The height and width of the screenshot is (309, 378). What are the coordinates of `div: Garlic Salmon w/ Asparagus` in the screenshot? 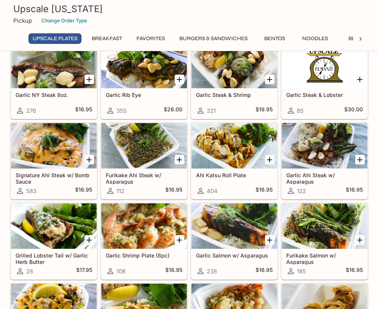 It's located at (234, 226).